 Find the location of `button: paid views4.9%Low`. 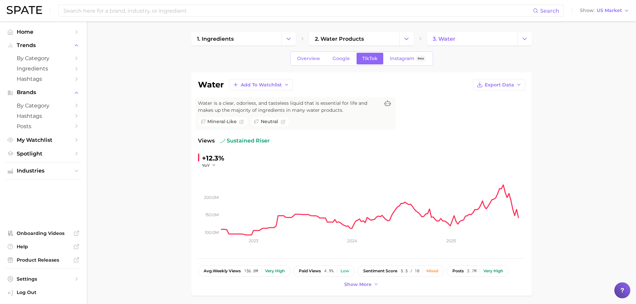

button: paid views4.9%Low is located at coordinates (324, 271).